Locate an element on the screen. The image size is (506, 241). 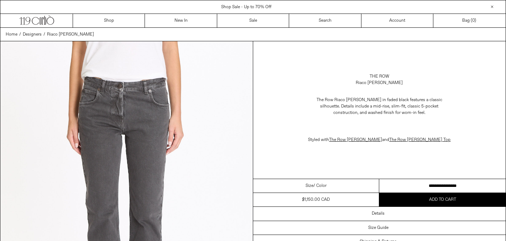
span: 0 is located at coordinates (473, 21).